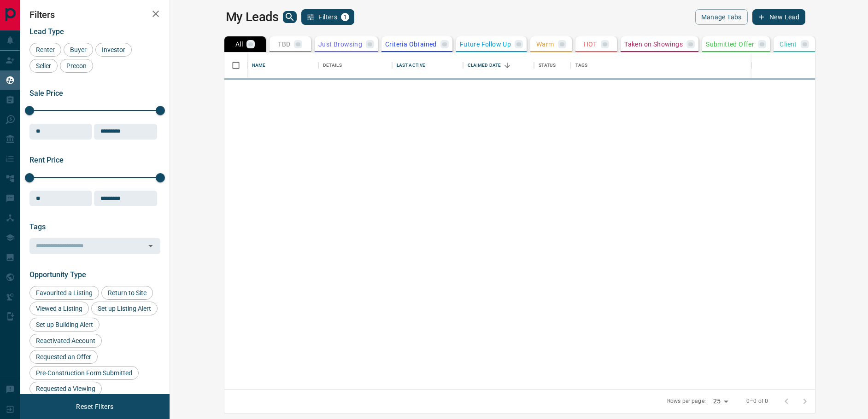 Image resolution: width=868 pixels, height=419 pixels. I want to click on span: Buyer, so click(78, 50).